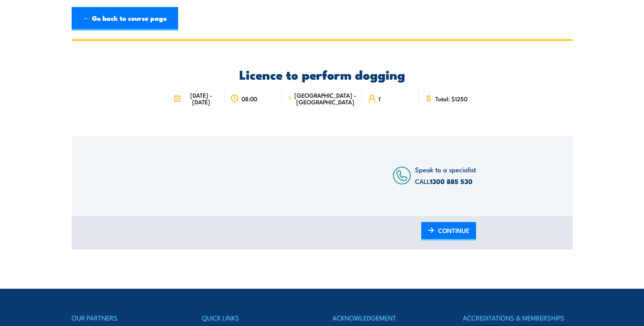 The image size is (644, 326). What do you see at coordinates (454, 230) in the screenshot?
I see `span: CONTINUE` at bounding box center [454, 230].